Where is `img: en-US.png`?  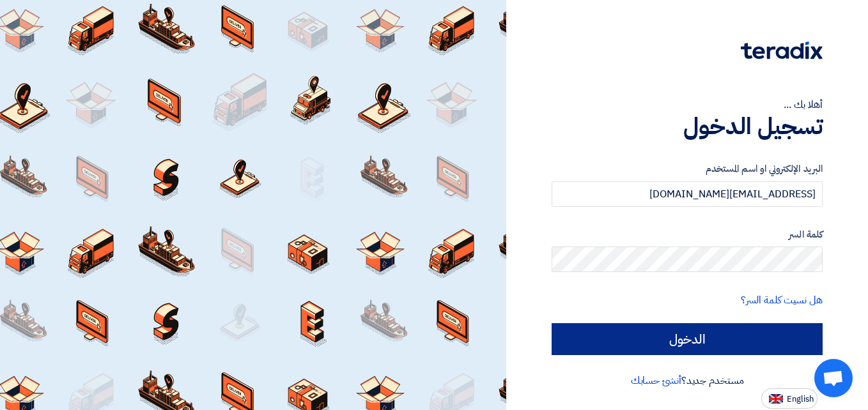
img: en-US.png is located at coordinates (776, 399).